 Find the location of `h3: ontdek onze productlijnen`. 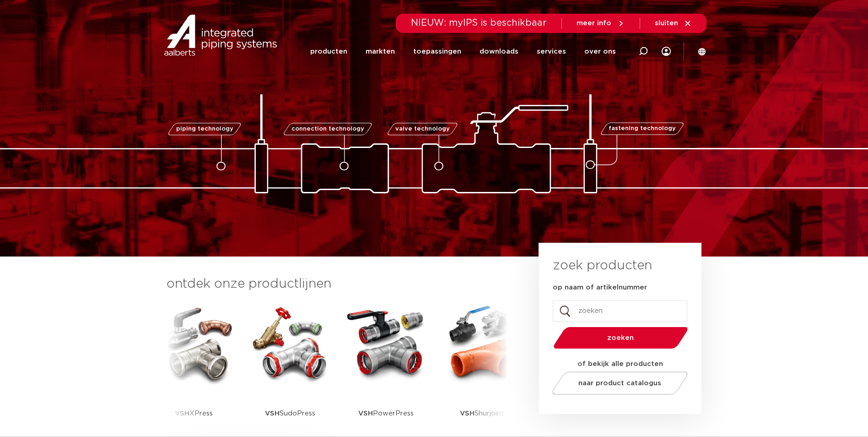

h3: ontdek onze productlijnen is located at coordinates (337, 284).